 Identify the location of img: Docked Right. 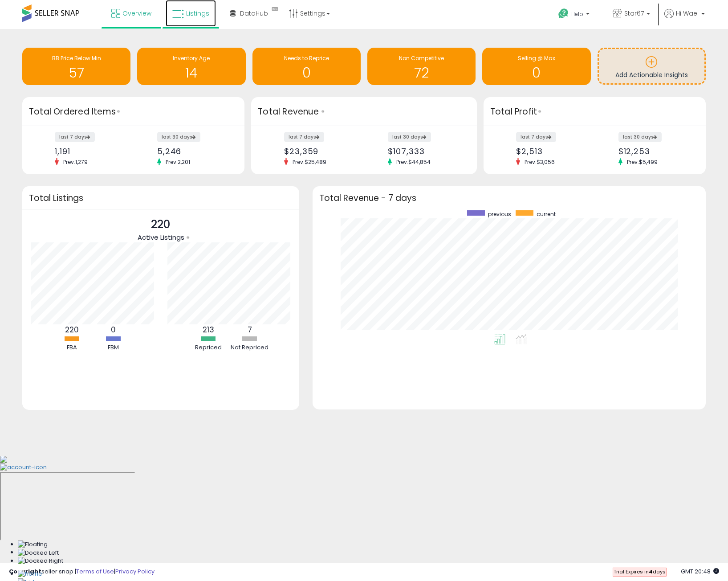
(41, 561).